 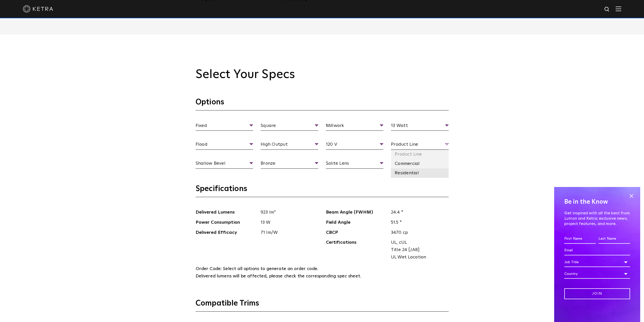 What do you see at coordinates (597, 294) in the screenshot?
I see `input: Join` at bounding box center [597, 294].